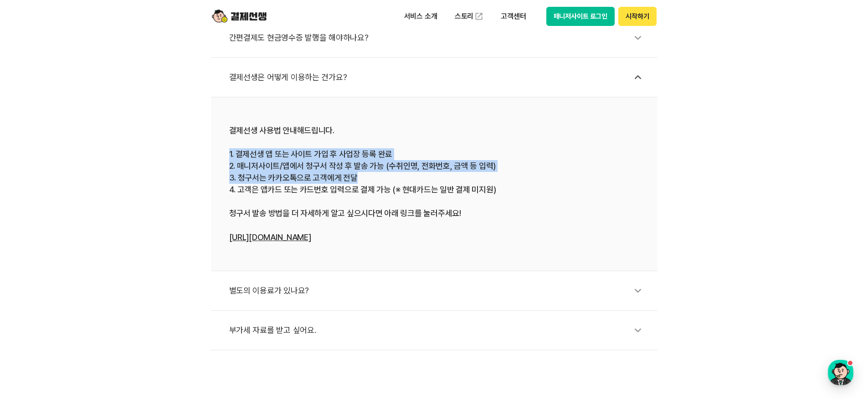  What do you see at coordinates (434, 184) in the screenshot?
I see `div: 결제선생 사용법 안내해드립니다. 1. 결제선생 앱 또는 사이트 가입 후 사업장 등록 완료 2. 매니저사이트/앱에서 청구서 작성 후 발송 가능 (수취인명, 전화번호, 금액 등 ...` at bounding box center [434, 184].